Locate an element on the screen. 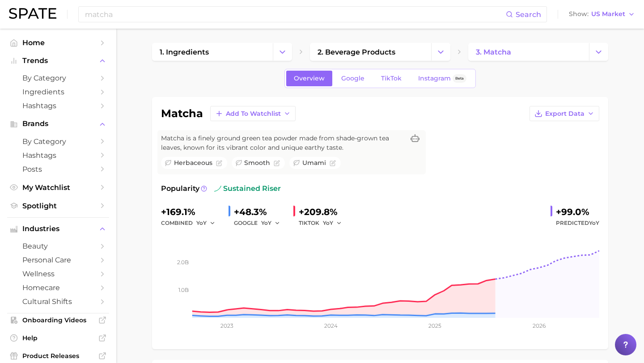 The image size is (644, 363). span: 1. ingredients is located at coordinates (184, 52).